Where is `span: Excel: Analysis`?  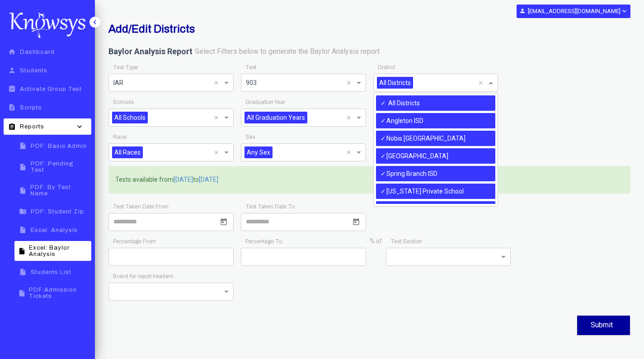
span: Excel: Analysis is located at coordinates (54, 230).